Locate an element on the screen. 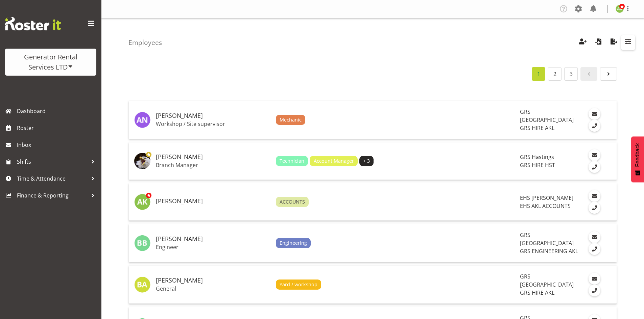 The width and height of the screenshot is (644, 319). img: ben-bennington151.jpg is located at coordinates (142, 243).